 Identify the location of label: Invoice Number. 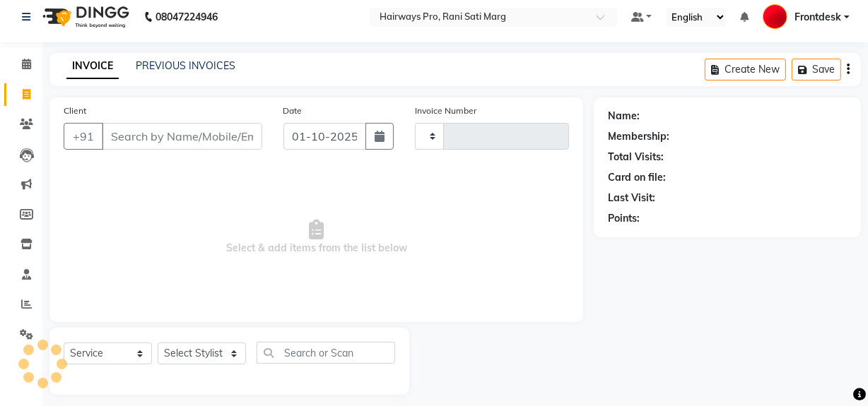
(445, 111).